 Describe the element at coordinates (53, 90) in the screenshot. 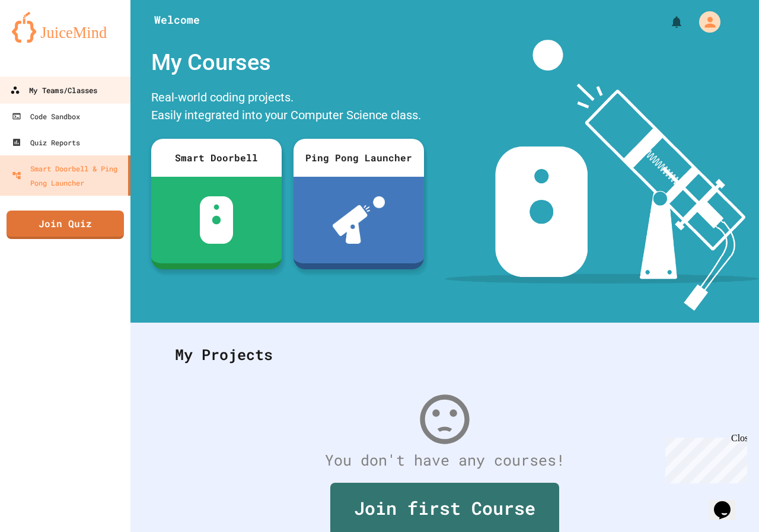

I see `div: My Teams/Classes` at that location.